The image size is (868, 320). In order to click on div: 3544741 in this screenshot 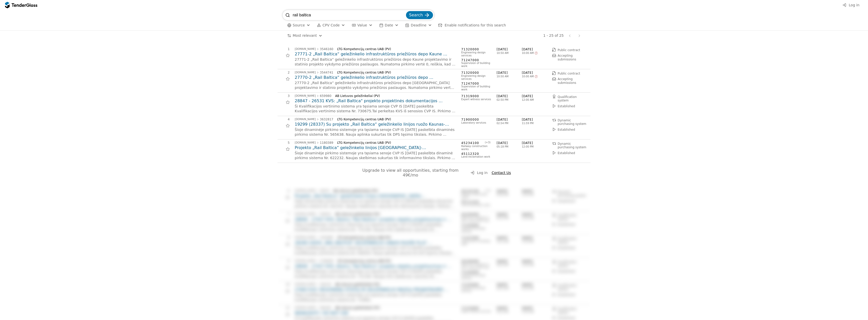, I will do `click(326, 72)`.